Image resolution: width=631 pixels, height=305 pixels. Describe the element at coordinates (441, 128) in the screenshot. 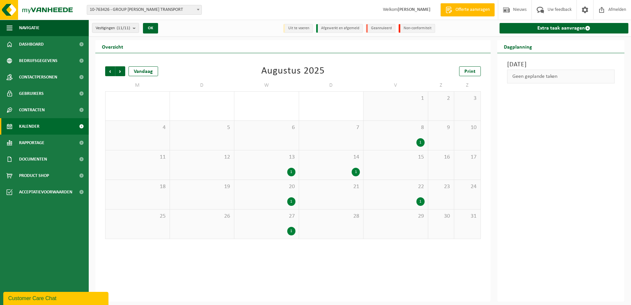

I see `span: 9` at that location.